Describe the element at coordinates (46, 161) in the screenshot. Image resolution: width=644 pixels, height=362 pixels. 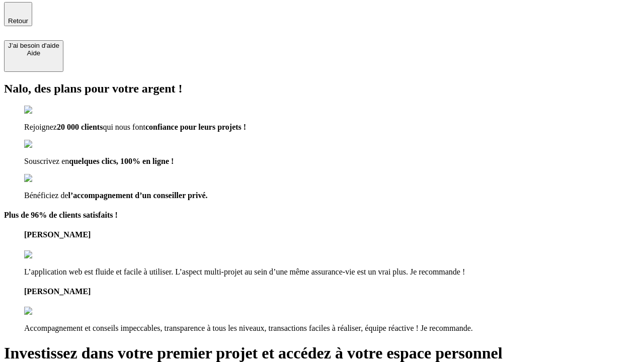
I see `span: Souscrivez en` at that location.